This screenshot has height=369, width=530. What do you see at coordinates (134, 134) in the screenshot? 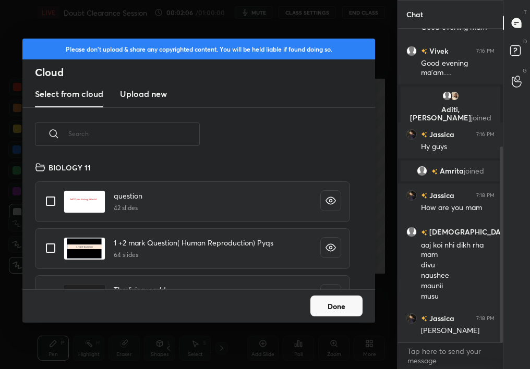
I see `input: Search` at bounding box center [134, 134].